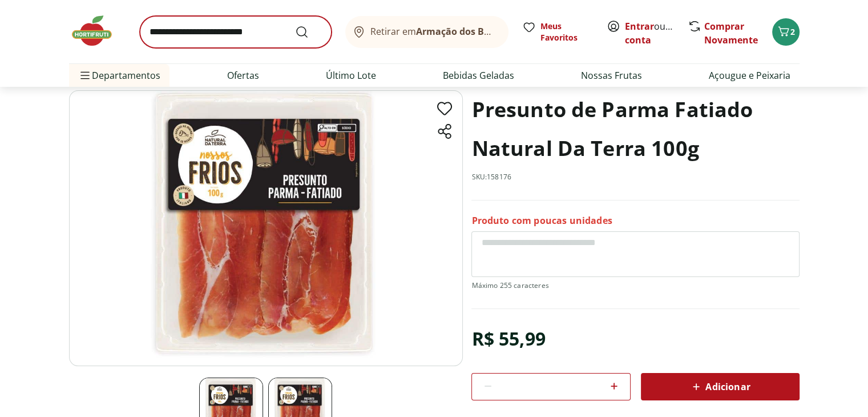 Image resolution: width=868 pixels, height=417 pixels. Describe the element at coordinates (731, 33) in the screenshot. I see `a: Comprar Novamente` at that location.